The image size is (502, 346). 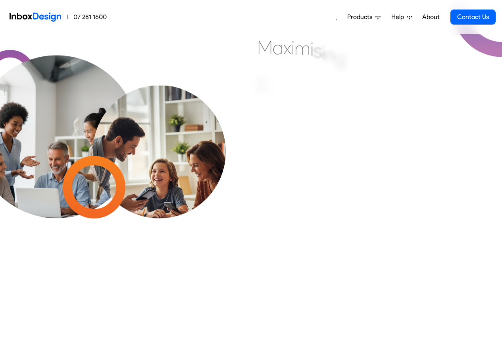 What do you see at coordinates (430, 17) in the screenshot?
I see `a: About` at bounding box center [430, 17].